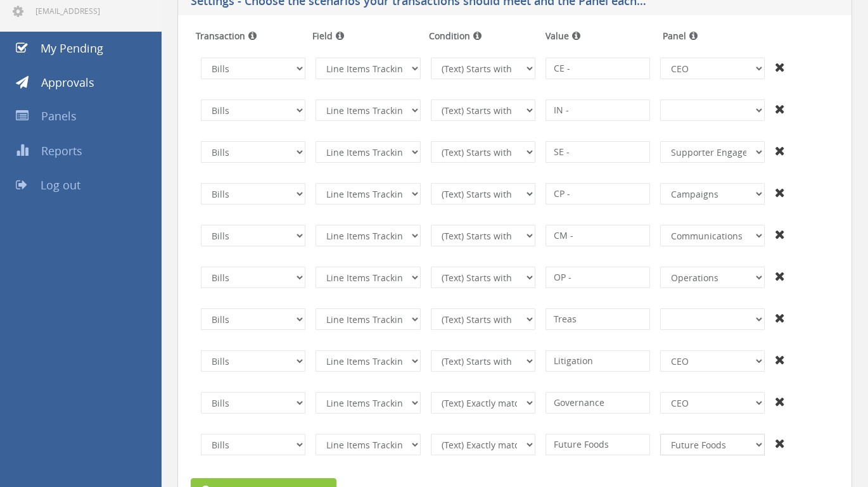  I want to click on span: My Pending, so click(71, 48).